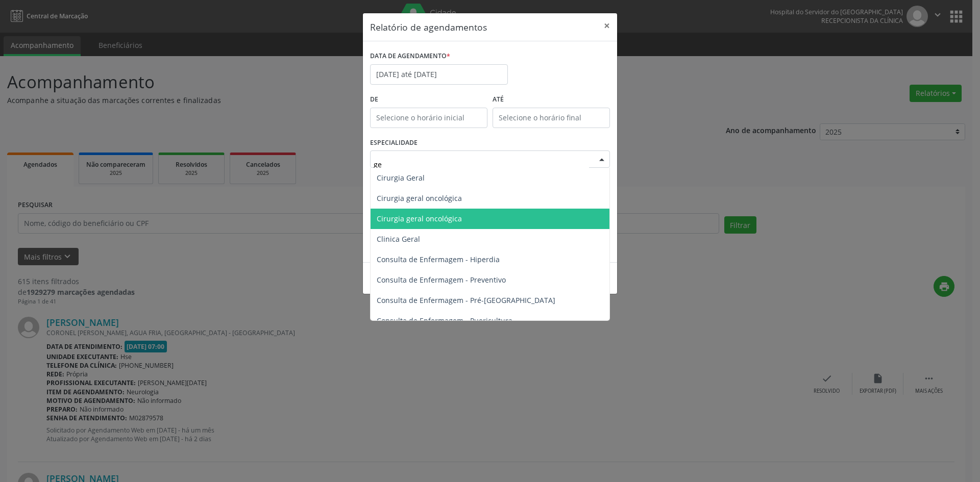 The width and height of the screenshot is (980, 482). Describe the element at coordinates (441, 280) in the screenshot. I see `span: Consulta de Enfermagem - Preventivo` at that location.